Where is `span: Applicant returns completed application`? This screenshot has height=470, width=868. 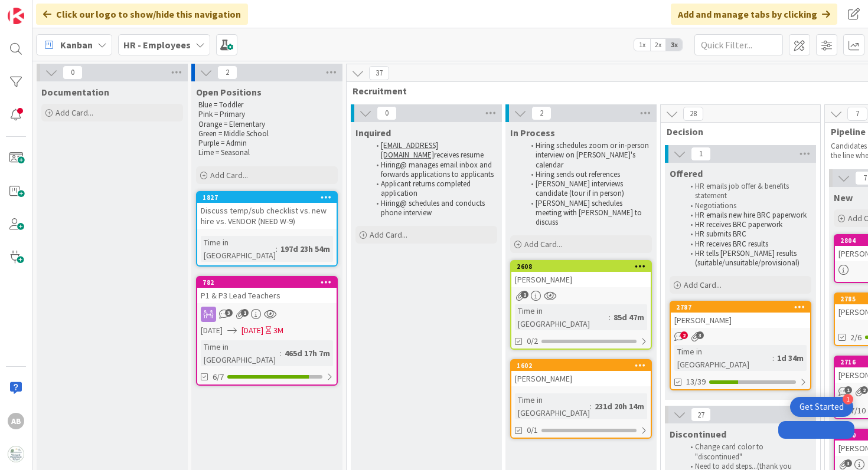 span: Applicant returns completed application is located at coordinates (426, 188).